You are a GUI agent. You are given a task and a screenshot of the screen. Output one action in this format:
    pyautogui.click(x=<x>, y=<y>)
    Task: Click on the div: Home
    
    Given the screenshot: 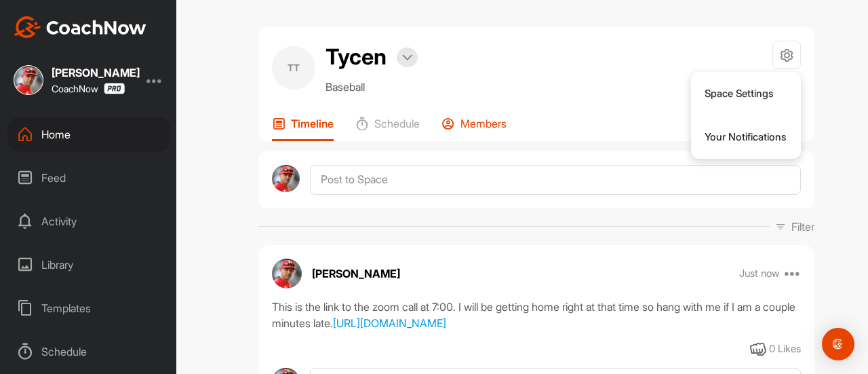 What is the action you would take?
    pyautogui.click(x=89, y=135)
    